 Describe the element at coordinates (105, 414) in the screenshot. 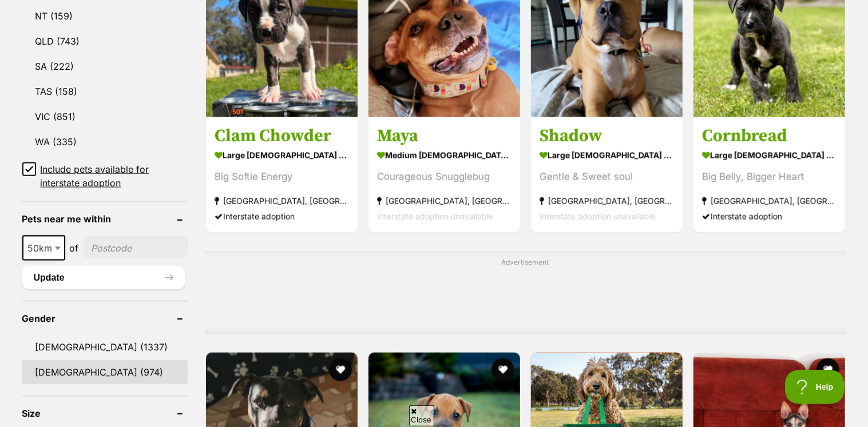

I see `header: Size` at that location.